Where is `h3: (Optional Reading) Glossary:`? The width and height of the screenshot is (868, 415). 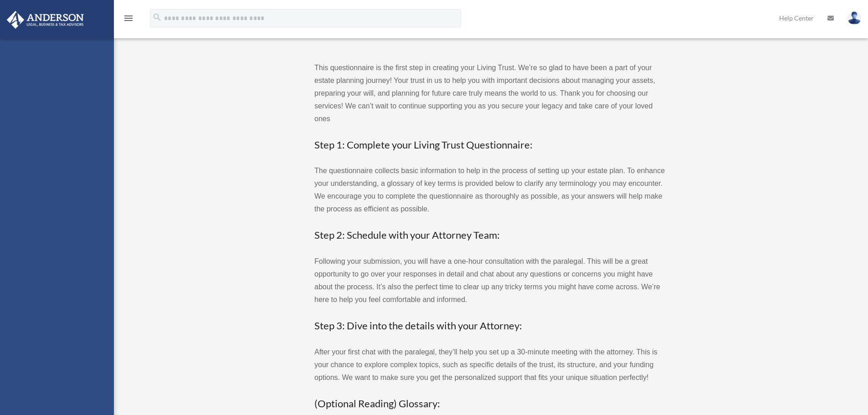
h3: (Optional Reading) Glossary: is located at coordinates (489, 404).